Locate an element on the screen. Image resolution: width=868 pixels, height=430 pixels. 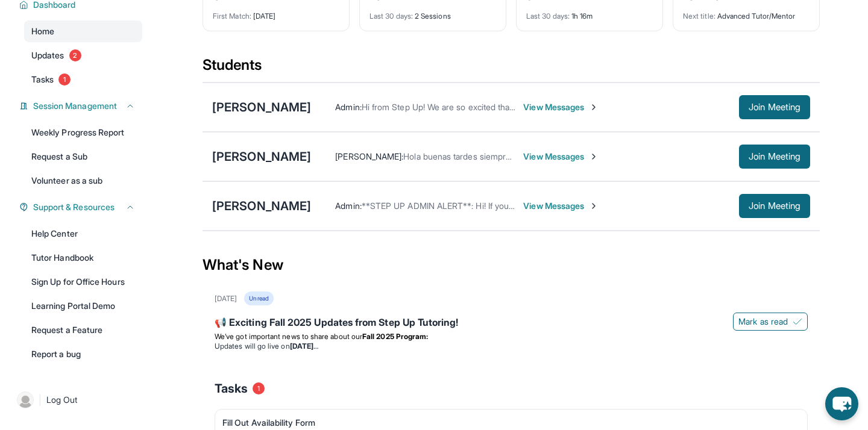
span: Support & Resources is located at coordinates (74, 207).